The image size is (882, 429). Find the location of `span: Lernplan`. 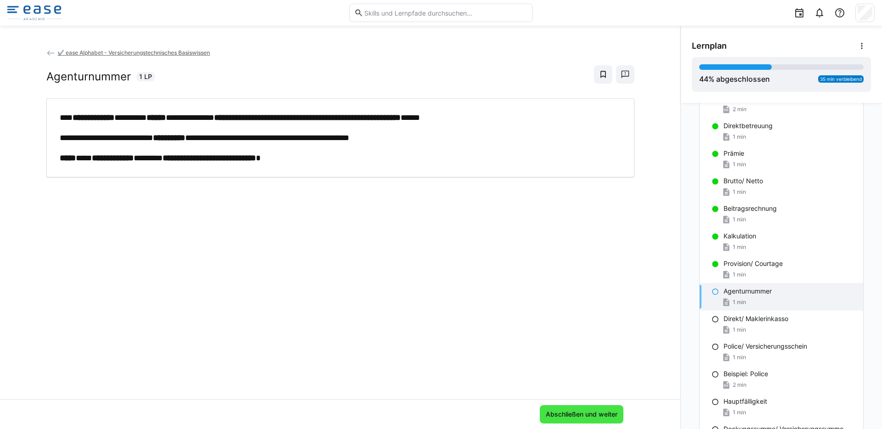

span: Lernplan is located at coordinates (710, 46).